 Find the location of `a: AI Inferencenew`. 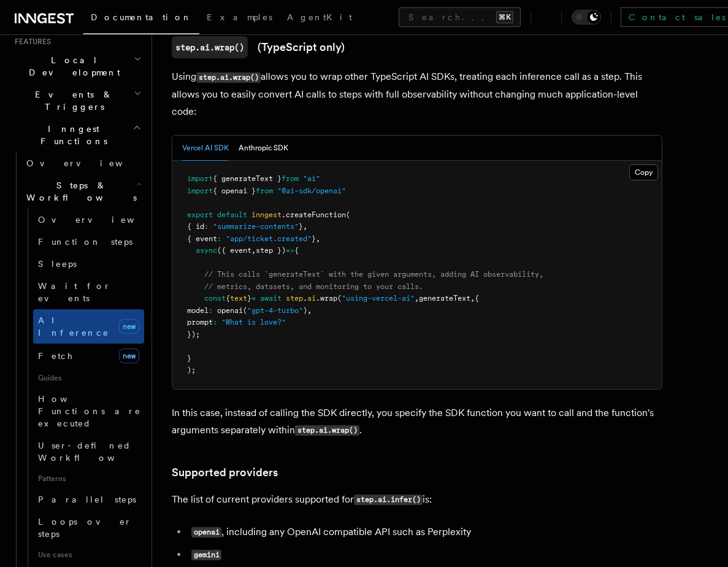

a: AI Inferencenew is located at coordinates (88, 326).